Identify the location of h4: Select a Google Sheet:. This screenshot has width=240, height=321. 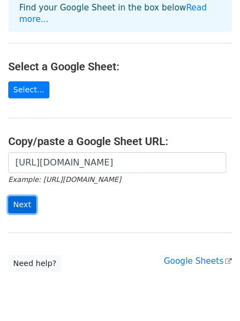
(120, 67).